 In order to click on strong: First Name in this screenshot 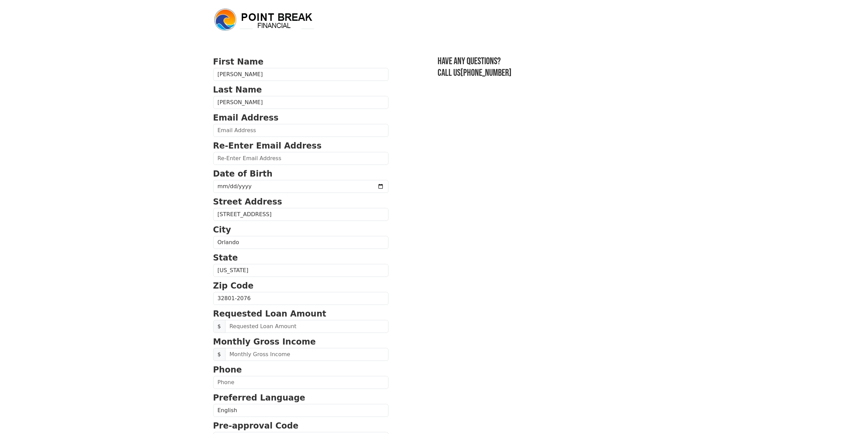, I will do `click(239, 62)`.